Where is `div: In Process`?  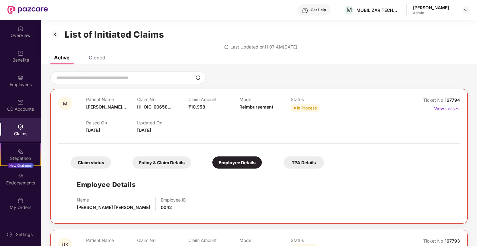
div: In Process is located at coordinates (307, 108).